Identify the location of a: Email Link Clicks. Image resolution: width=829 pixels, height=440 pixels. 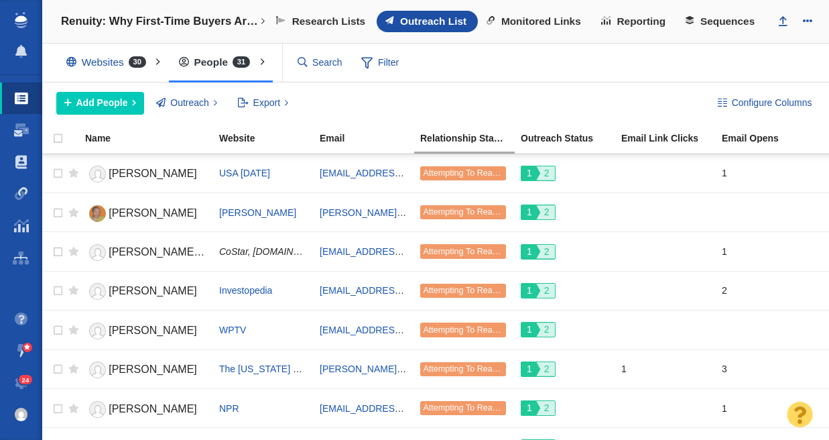
(671, 139).